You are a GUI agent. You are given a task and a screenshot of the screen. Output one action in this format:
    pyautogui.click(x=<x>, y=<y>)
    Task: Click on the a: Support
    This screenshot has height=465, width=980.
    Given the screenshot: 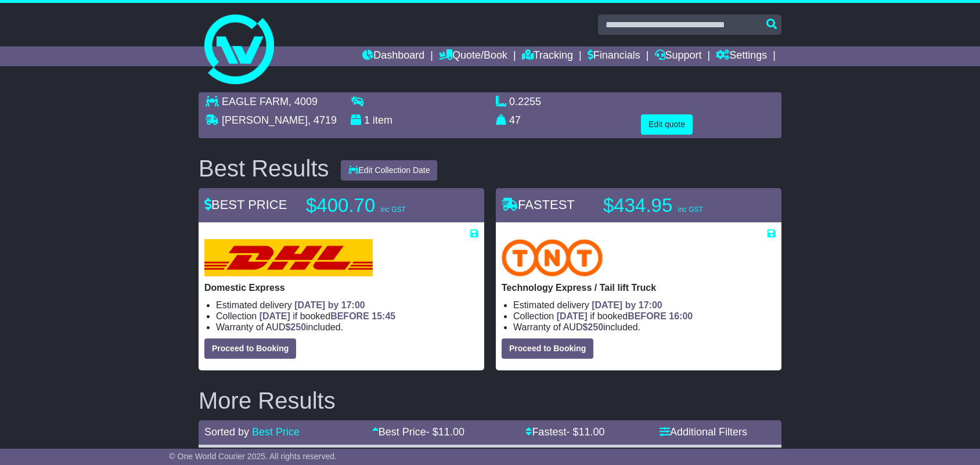 What is the action you would take?
    pyautogui.click(x=678, y=57)
    